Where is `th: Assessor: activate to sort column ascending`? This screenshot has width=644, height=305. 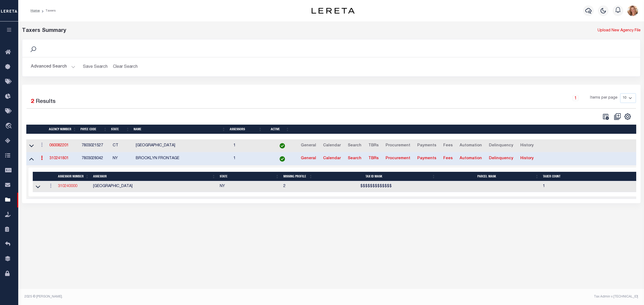
th: Assessor: activate to sort column ascending is located at coordinates (154, 176).